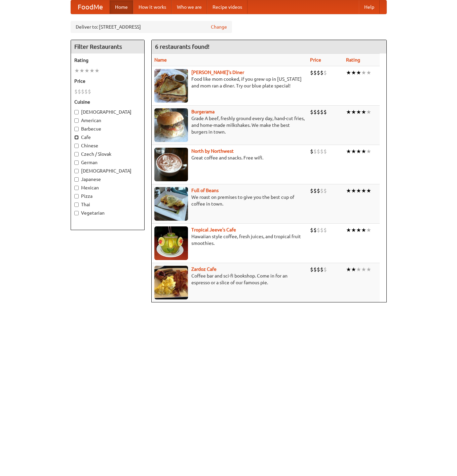 The width and height of the screenshot is (457, 476). I want to click on input: Vegetarian, so click(76, 213).